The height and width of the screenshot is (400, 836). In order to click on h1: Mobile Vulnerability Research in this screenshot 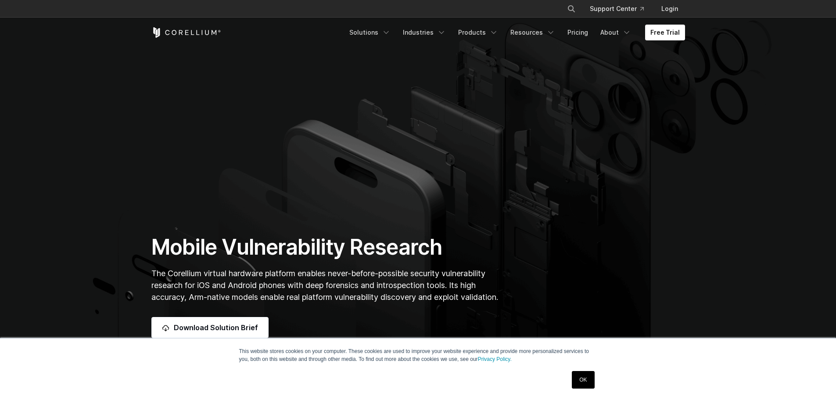, I will do `click(326, 247)`.